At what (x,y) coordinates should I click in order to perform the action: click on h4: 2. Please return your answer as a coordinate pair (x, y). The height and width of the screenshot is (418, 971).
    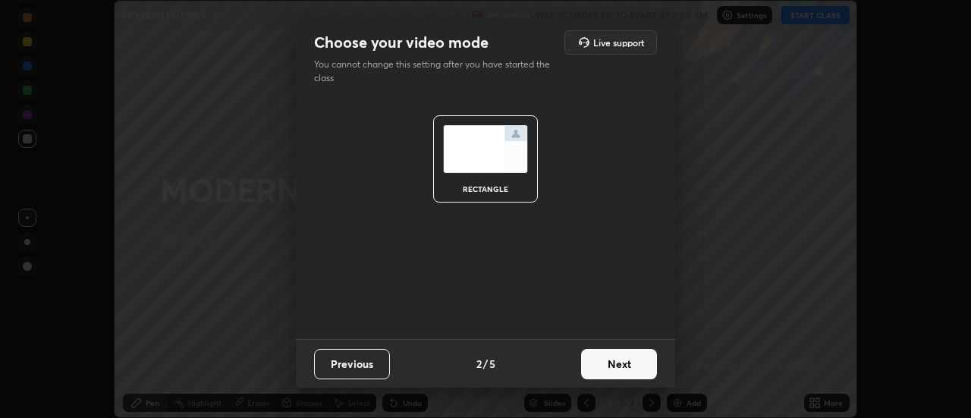
    Looking at the image, I should click on (479, 363).